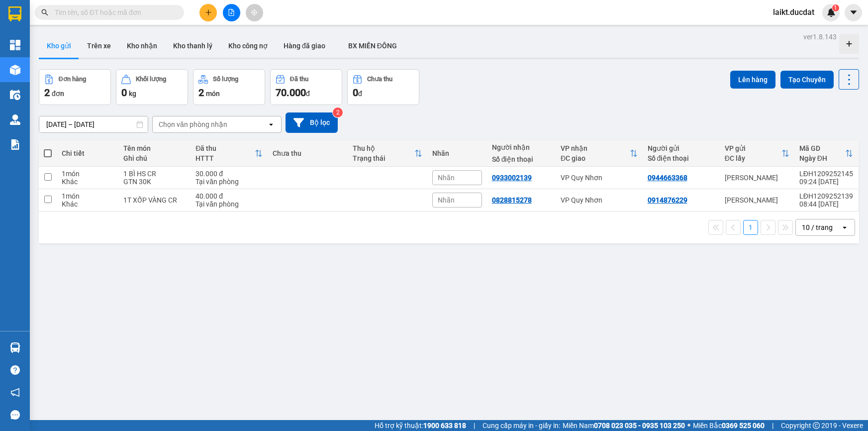  What do you see at coordinates (818, 227) in the screenshot?
I see `div: 10 / trang` at bounding box center [818, 227].